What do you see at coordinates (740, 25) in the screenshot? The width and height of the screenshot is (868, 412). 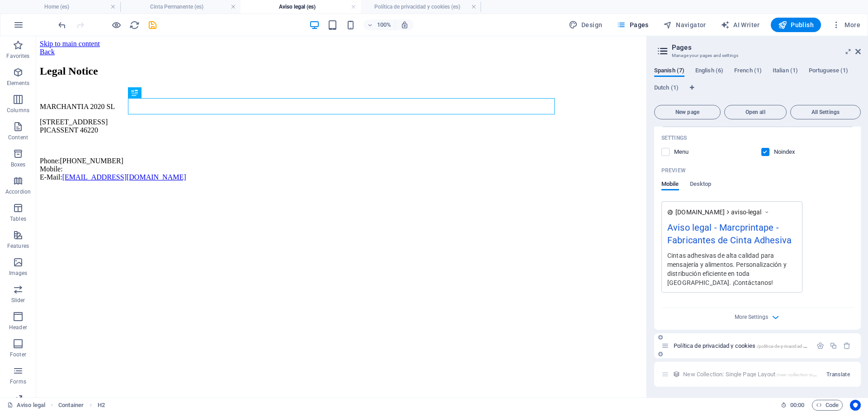 I see `span: AI Writer` at bounding box center [740, 25].